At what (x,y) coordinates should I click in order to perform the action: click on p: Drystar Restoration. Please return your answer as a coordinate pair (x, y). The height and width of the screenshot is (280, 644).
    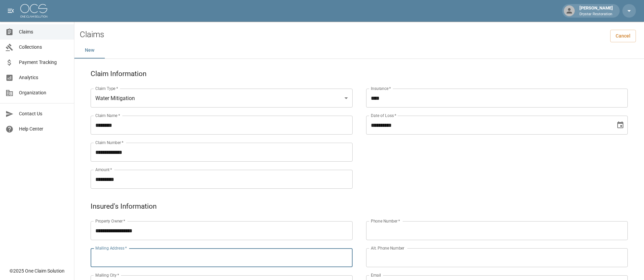
    Looking at the image, I should click on (596, 14).